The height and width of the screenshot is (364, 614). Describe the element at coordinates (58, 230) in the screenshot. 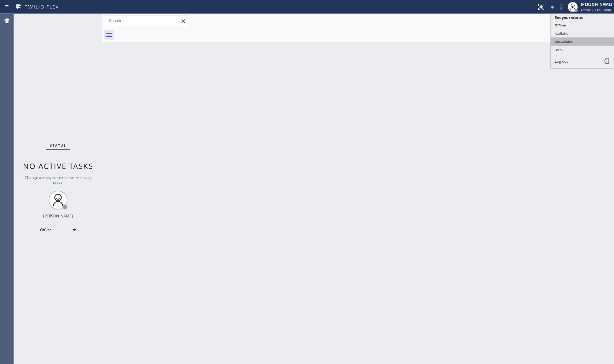

I see `div: Offline` at that location.